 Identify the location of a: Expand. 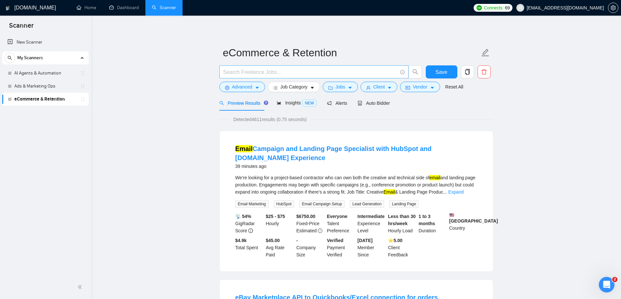
(456, 192).